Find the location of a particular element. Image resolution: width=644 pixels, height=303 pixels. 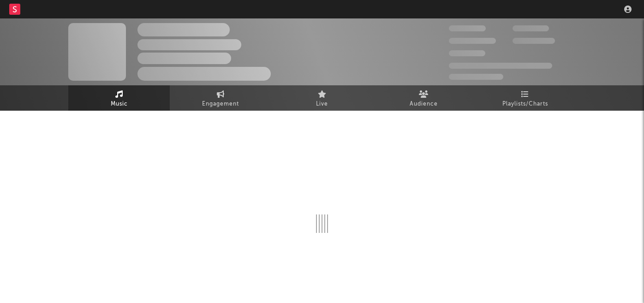

span: Music is located at coordinates (119, 104).